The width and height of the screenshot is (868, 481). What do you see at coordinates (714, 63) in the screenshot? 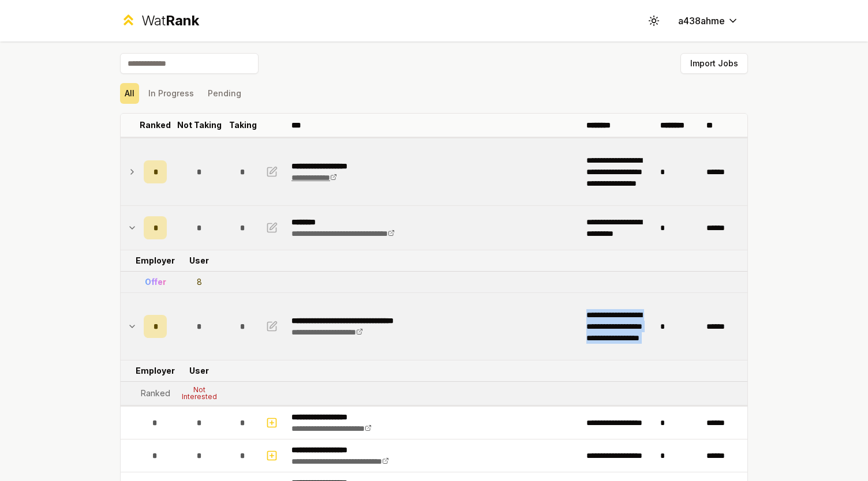
I see `button: Import Jobs` at bounding box center [714, 63].